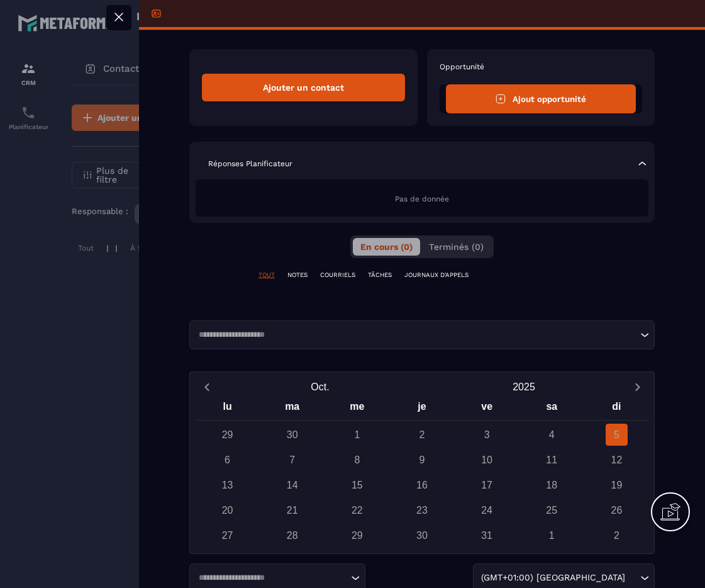  What do you see at coordinates (357, 408) in the screenshot?
I see `div: me` at bounding box center [357, 408].